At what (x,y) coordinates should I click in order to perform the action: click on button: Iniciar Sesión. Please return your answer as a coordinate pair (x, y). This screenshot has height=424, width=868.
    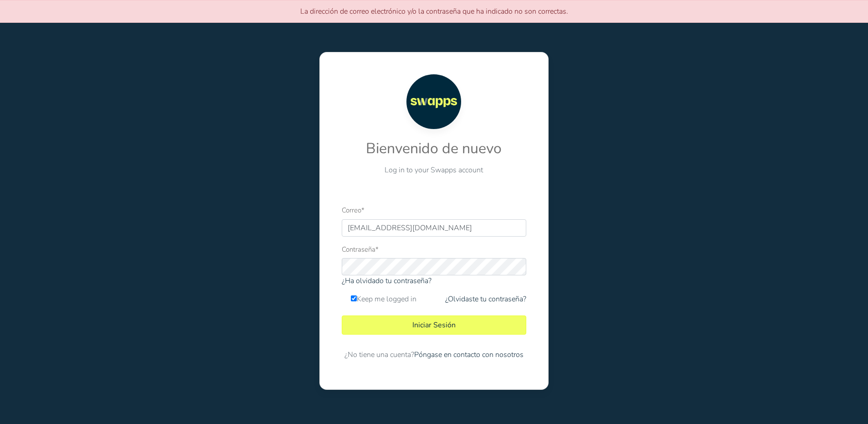
    Looking at the image, I should click on (434, 325).